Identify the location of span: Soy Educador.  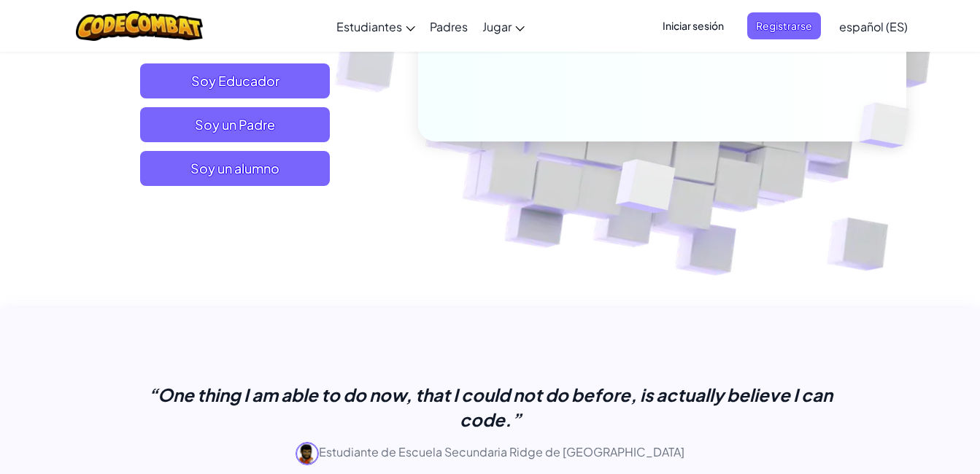
(235, 81).